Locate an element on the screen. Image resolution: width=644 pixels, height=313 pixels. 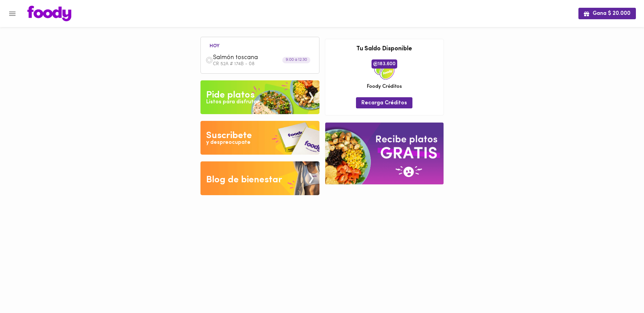
img: dish.png is located at coordinates (209, 60).